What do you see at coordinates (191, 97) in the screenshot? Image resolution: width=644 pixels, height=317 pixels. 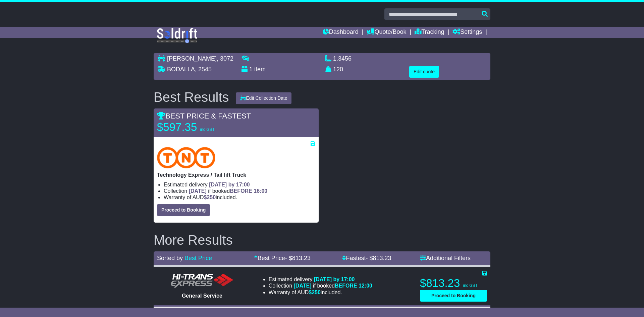 I see `div: Best Results` at bounding box center [191, 97].